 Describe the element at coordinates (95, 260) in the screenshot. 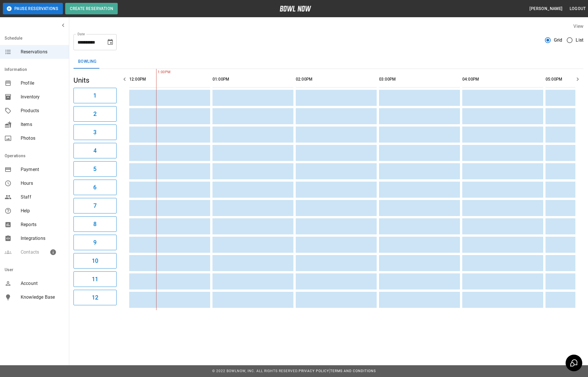

I see `button: 10` at that location.